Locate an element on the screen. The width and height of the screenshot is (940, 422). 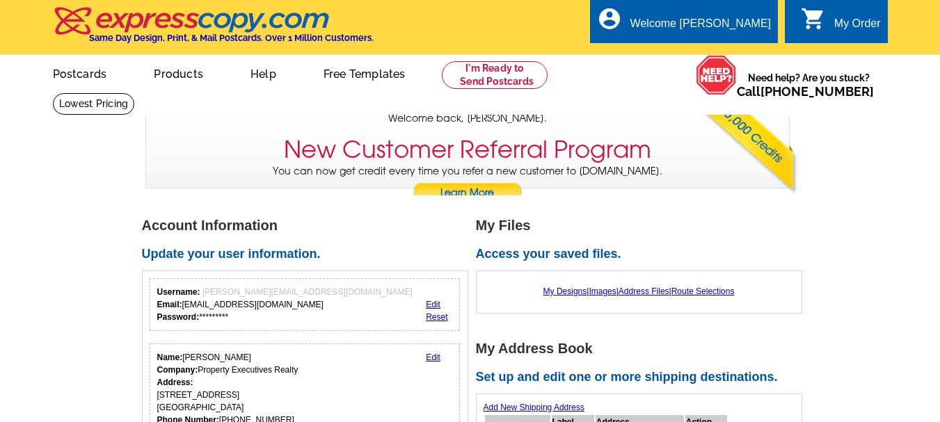
a: Postcards is located at coordinates (80, 72).